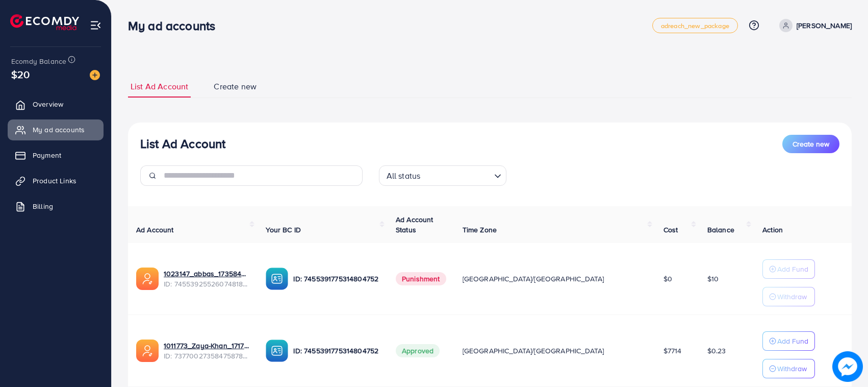 Image resolution: width=868 pixels, height=387 pixels. What do you see at coordinates (811, 144) in the screenshot?
I see `button: Create new` at bounding box center [811, 144].